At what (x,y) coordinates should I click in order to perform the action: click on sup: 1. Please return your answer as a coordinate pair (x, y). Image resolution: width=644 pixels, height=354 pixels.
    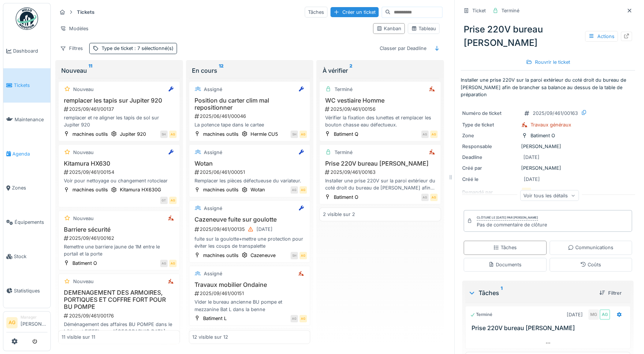
    Looking at the image, I should click on (501, 293).